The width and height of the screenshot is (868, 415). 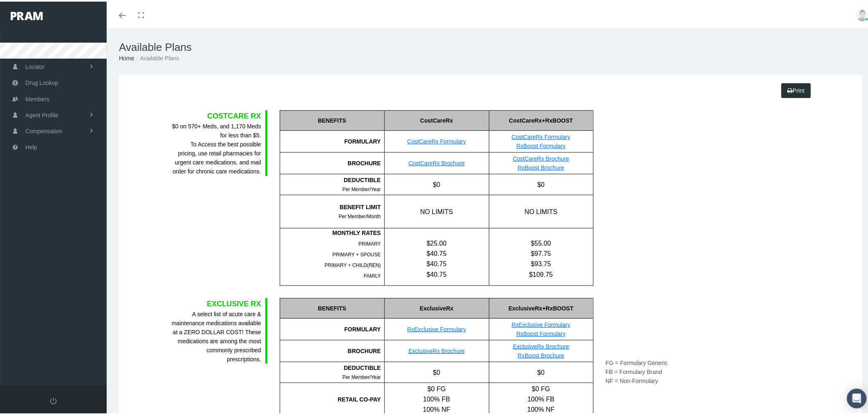 I want to click on span: Agent Profile, so click(x=42, y=113).